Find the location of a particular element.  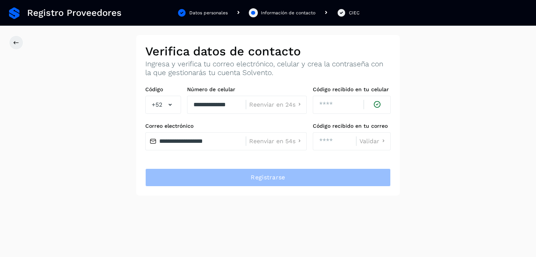

div: CIEC is located at coordinates (354, 13).